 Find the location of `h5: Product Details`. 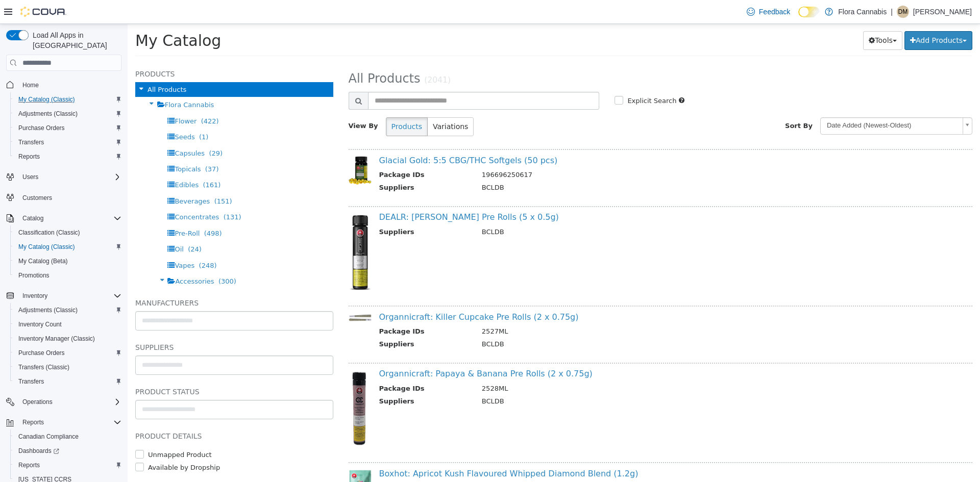

h5: Product Details is located at coordinates (107, 412).